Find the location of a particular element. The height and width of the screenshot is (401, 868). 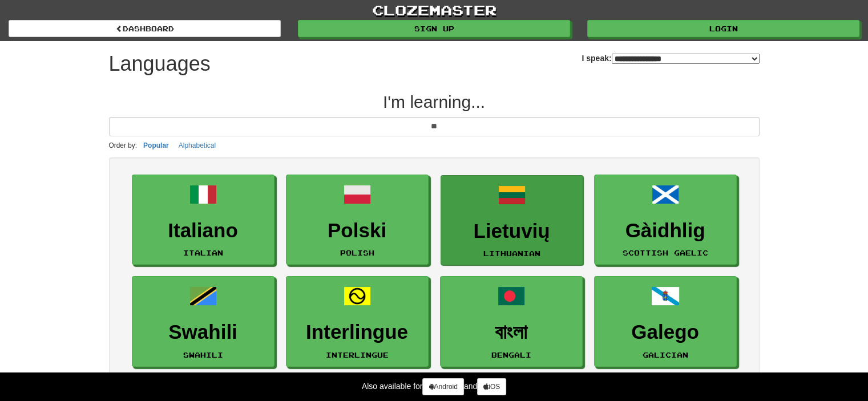

a: dashboard is located at coordinates (145, 29).